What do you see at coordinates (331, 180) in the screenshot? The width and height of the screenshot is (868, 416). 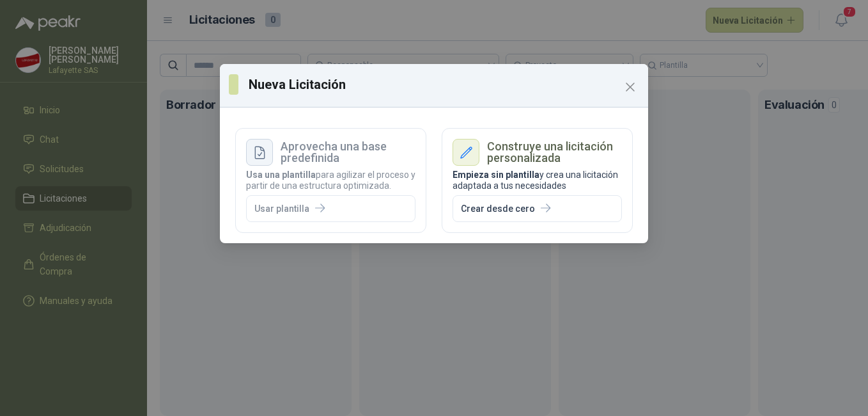 I see `div: Aprovecha una base predefinidaUsa una plantillapara agilizar el proceso y partir de una estructur...` at bounding box center [331, 180].